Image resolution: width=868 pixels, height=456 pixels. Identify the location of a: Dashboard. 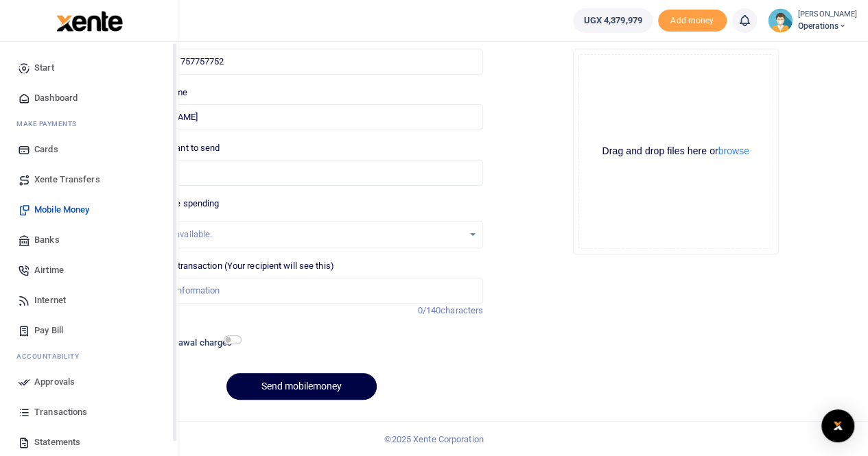
(89, 98).